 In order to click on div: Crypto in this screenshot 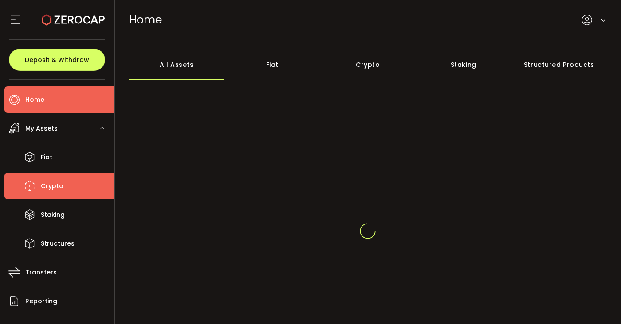, I will do `click(368, 65)`.